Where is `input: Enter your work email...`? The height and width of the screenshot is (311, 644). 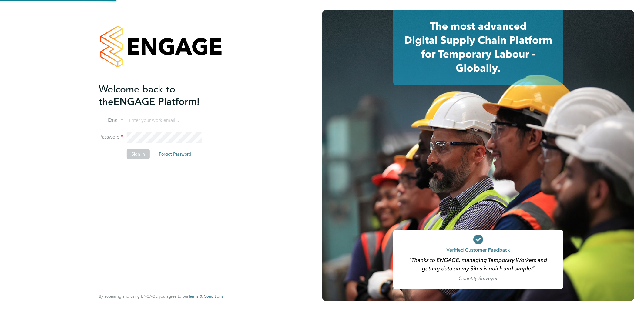 input: Enter your work email... is located at coordinates (164, 120).